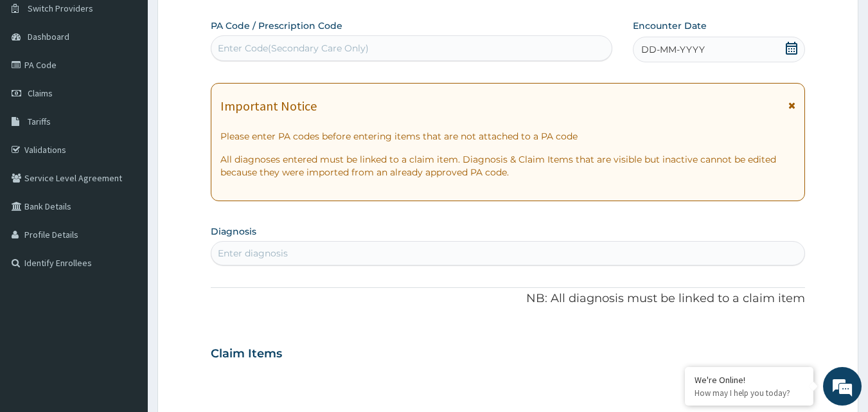  Describe the element at coordinates (142, 81) in the screenshot. I see `div: Chat with us now` at that location.